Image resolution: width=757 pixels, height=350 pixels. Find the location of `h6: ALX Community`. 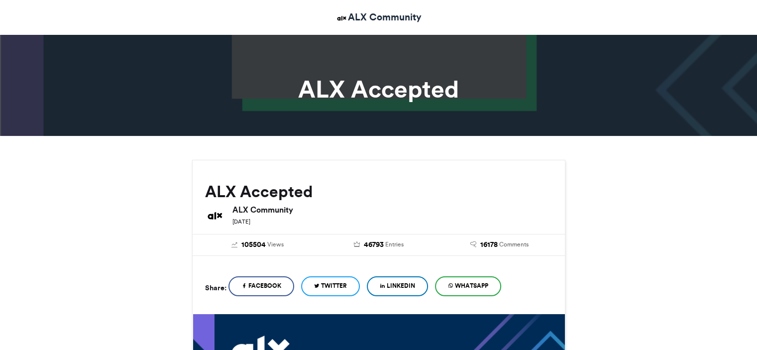

h6: ALX Community is located at coordinates (392, 210).